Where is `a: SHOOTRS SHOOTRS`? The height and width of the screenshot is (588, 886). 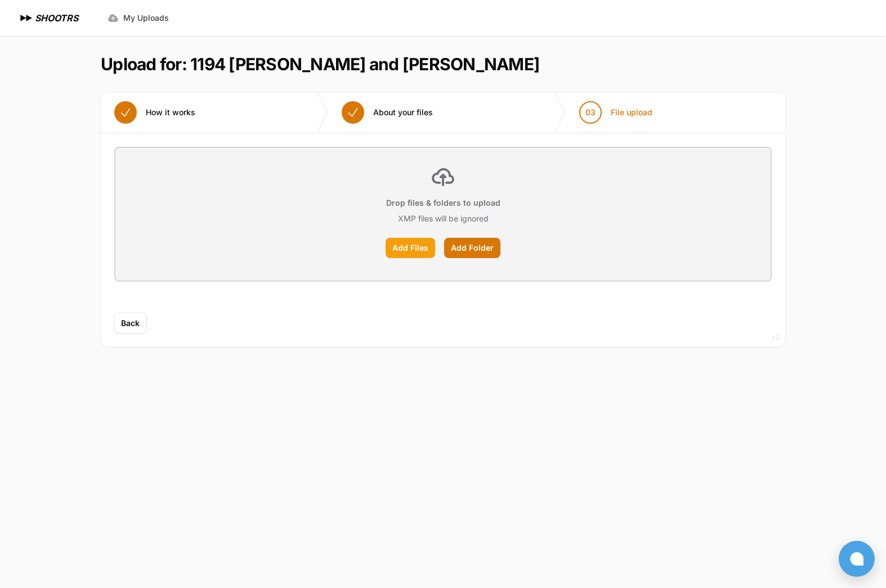
a: SHOOTRS SHOOTRS is located at coordinates (48, 18).